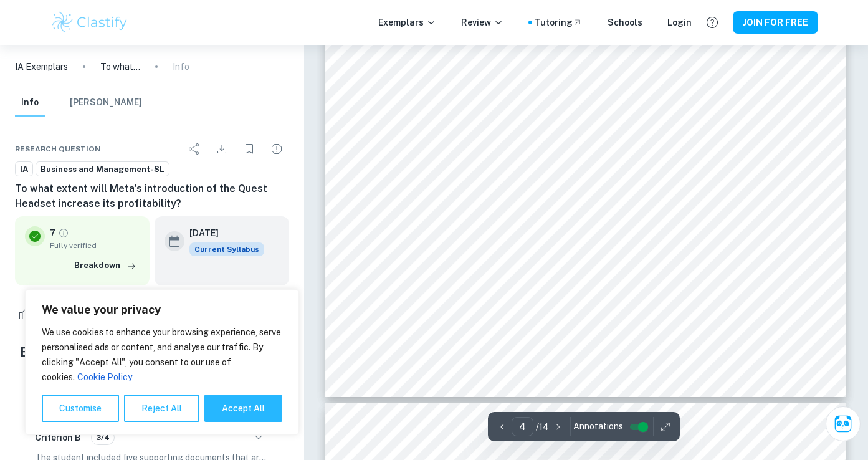  I want to click on p: Exemplars, so click(407, 23).